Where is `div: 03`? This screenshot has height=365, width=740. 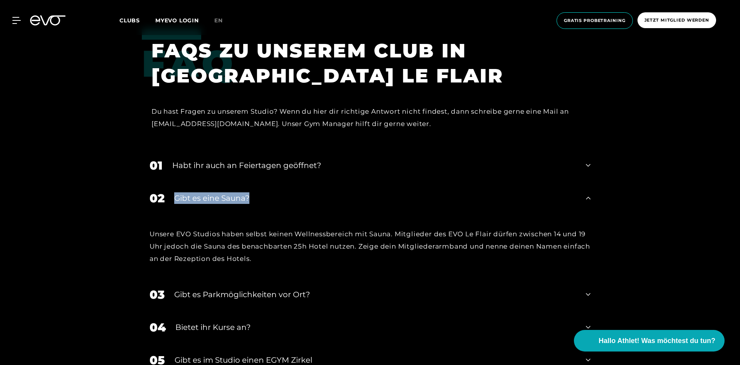 div: 03 is located at coordinates (157, 294).